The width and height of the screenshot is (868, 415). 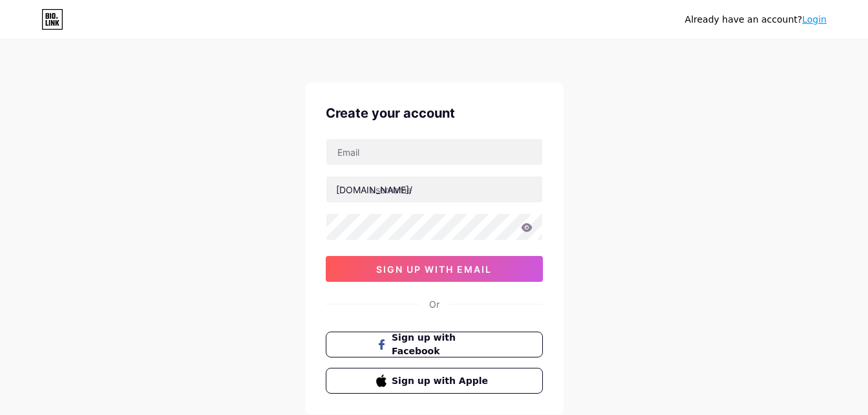 What do you see at coordinates (434, 152) in the screenshot?
I see `input: Email` at bounding box center [434, 152].